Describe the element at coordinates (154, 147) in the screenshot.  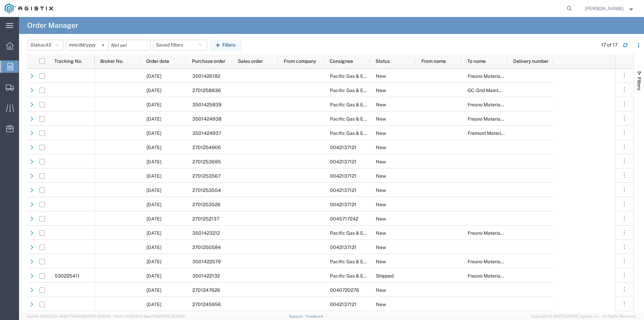
I see `span: 10/06/2025` at that location.